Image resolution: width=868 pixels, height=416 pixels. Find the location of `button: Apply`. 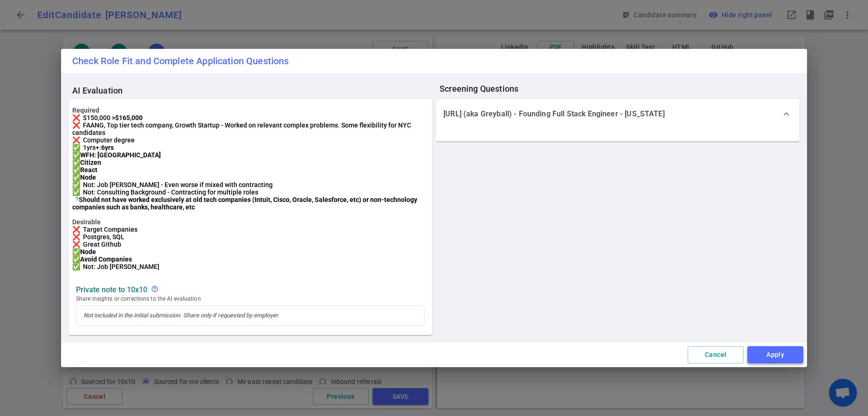

button: Apply is located at coordinates (775, 355).